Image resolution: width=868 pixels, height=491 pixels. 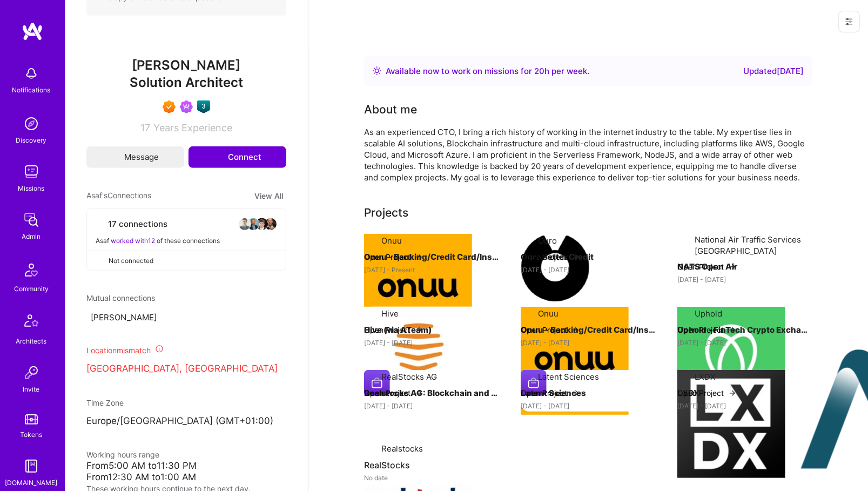 I want to click on img: Invite, so click(x=31, y=373).